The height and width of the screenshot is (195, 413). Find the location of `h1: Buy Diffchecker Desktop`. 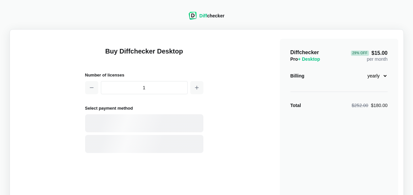

h1: Buy Diffchecker Desktop is located at coordinates (144, 55).